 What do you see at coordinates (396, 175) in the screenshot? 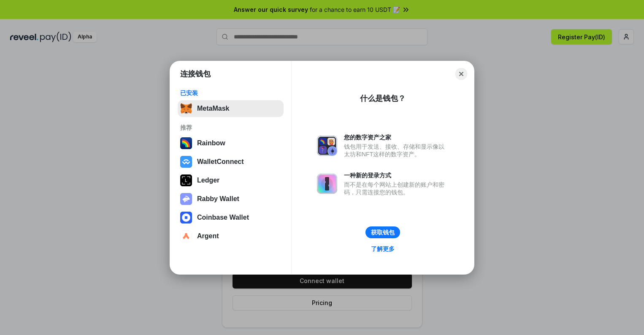
I see `div: 一种新的登录方式` at bounding box center [396, 175].